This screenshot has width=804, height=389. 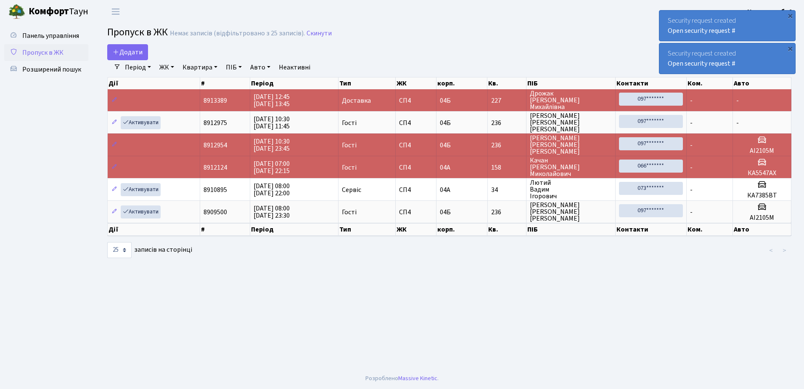 What do you see at coordinates (215, 190) in the screenshot?
I see `span: 8910895` at bounding box center [215, 190].